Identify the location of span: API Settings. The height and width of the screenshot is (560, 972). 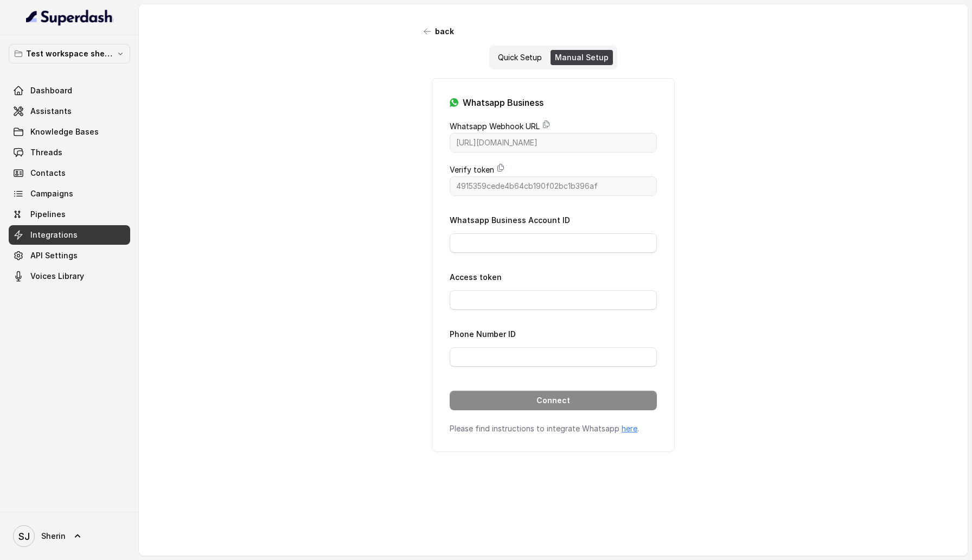
(53, 255).